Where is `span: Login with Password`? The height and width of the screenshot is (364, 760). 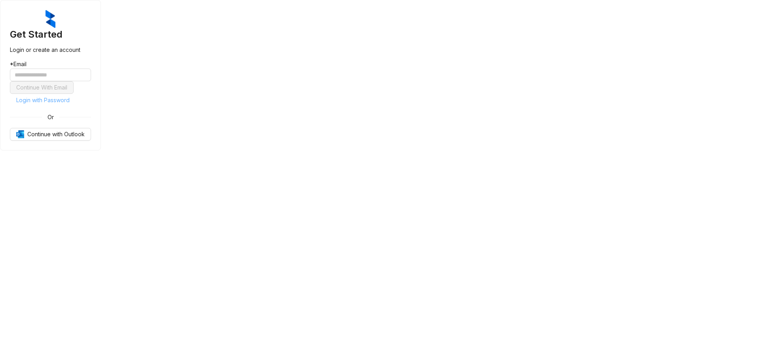 span: Login with Password is located at coordinates (43, 100).